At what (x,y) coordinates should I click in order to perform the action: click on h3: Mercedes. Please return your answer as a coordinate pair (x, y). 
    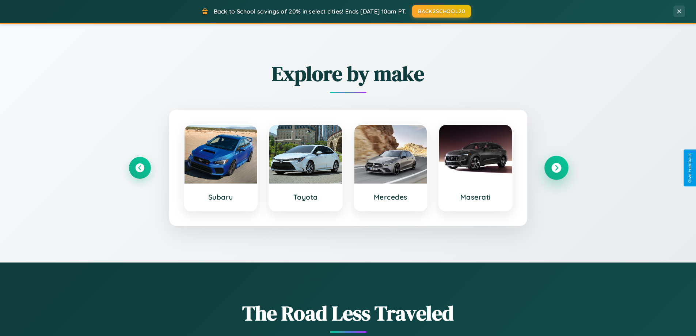
    Looking at the image, I should click on (390, 197).